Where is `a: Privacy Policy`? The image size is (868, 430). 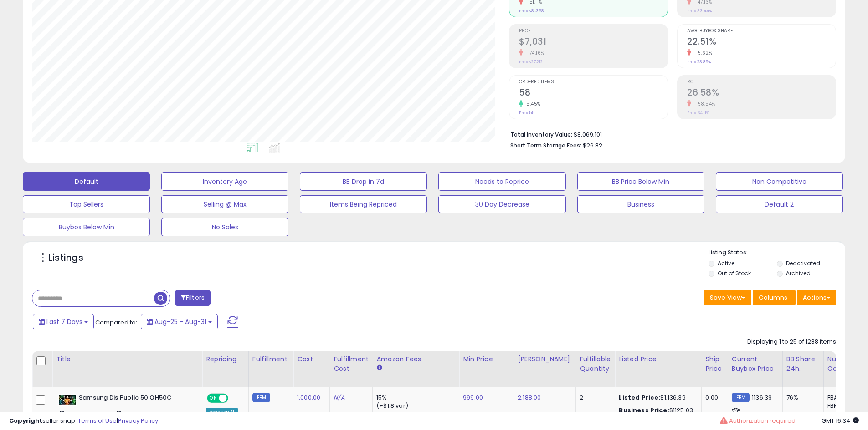 a: Privacy Policy is located at coordinates (138, 421).